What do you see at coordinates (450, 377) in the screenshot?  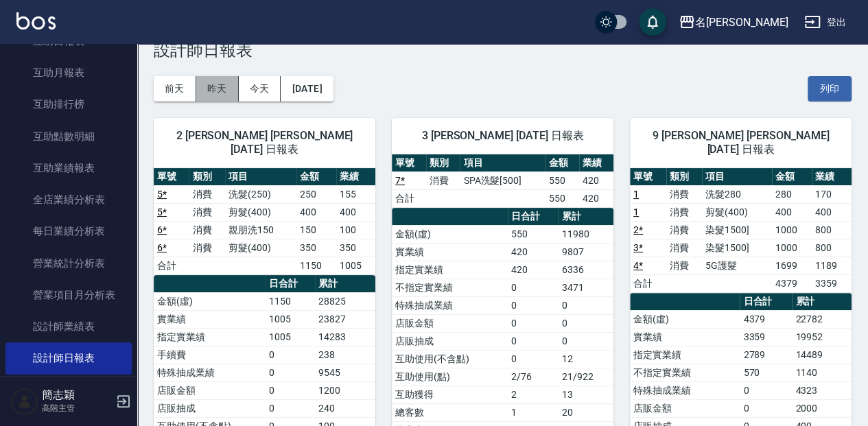 I see `td: 互助使用(點)` at bounding box center [450, 377].